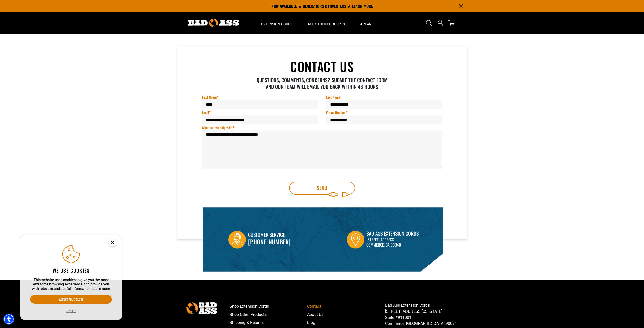  Describe the element at coordinates (268, 315) in the screenshot. I see `a: Shop Other Products` at that location.